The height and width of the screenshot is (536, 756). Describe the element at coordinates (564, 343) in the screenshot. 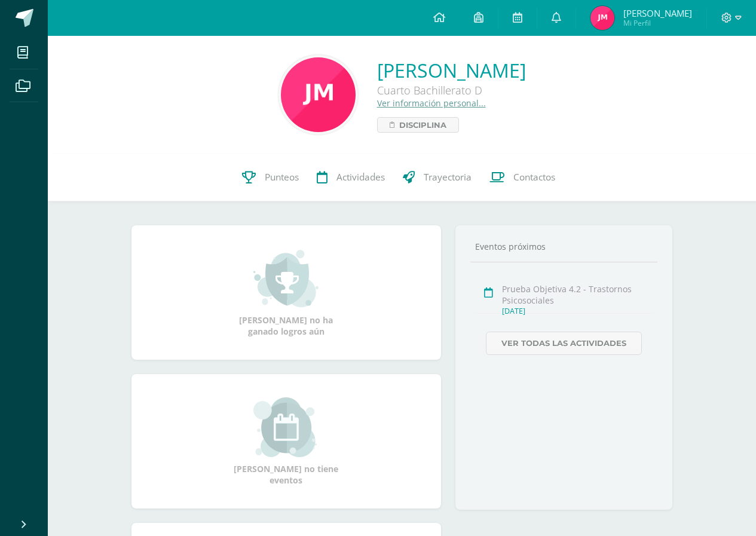

I see `a: Ver todas las actividades` at that location.